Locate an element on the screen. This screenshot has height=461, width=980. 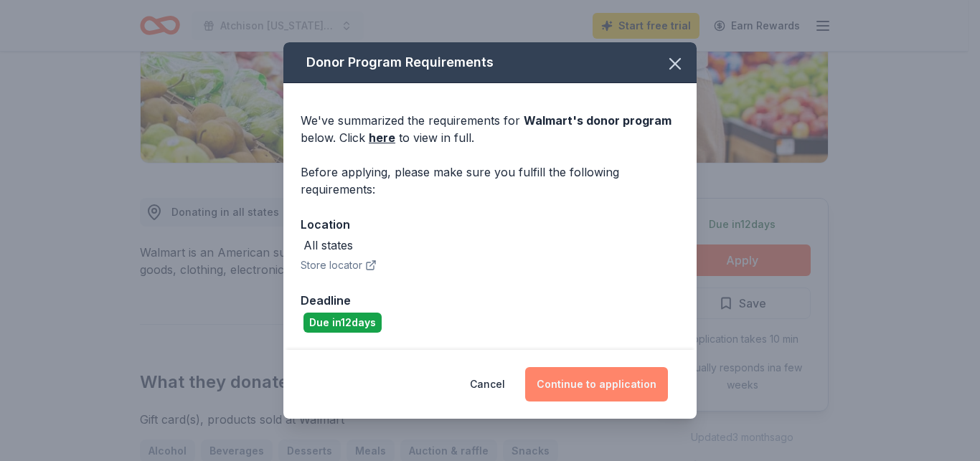
div: Before applying, please make sure you fulfill the following requirements: is located at coordinates (490, 181).